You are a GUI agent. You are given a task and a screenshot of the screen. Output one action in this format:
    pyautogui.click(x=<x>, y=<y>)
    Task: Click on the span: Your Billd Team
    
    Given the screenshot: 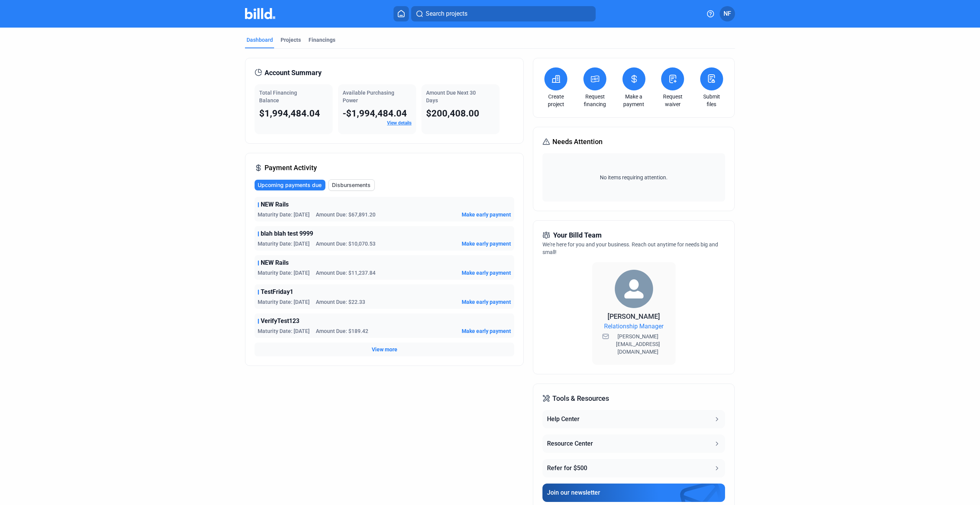 What is the action you would take?
    pyautogui.click(x=577, y=235)
    